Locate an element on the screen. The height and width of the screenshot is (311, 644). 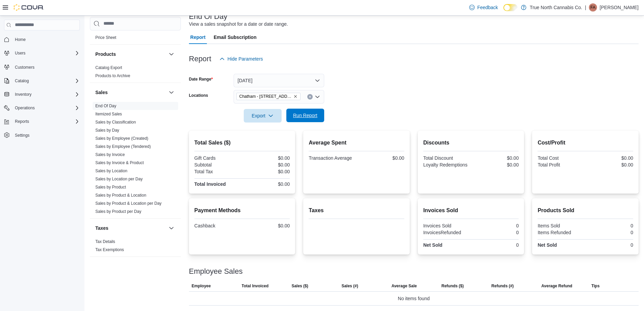
strong: Net Sold is located at coordinates (547, 245).